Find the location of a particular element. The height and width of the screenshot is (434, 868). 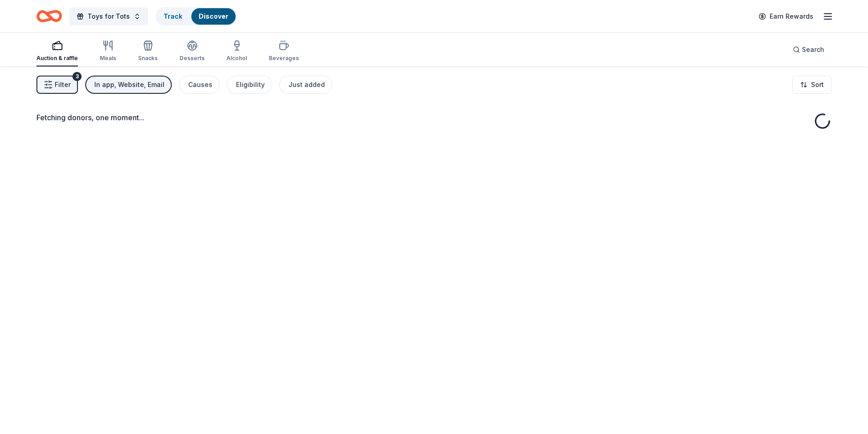

div: In app, Website, Email is located at coordinates (129, 85).